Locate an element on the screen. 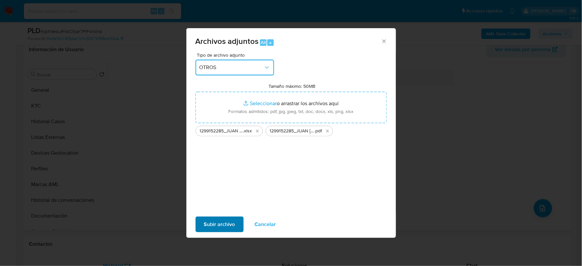 The height and width of the screenshot is (266, 582). span: .pdf is located at coordinates (318, 131).